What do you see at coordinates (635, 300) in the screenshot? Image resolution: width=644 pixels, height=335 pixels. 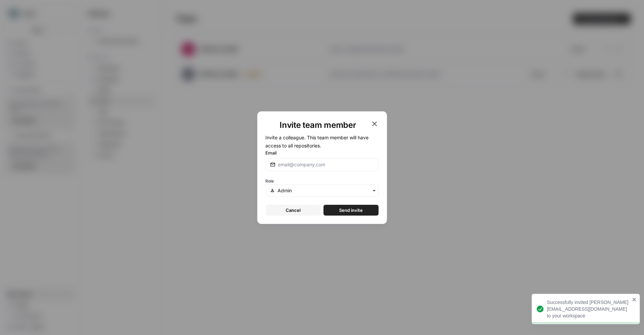 I see `button: close` at bounding box center [635, 300].